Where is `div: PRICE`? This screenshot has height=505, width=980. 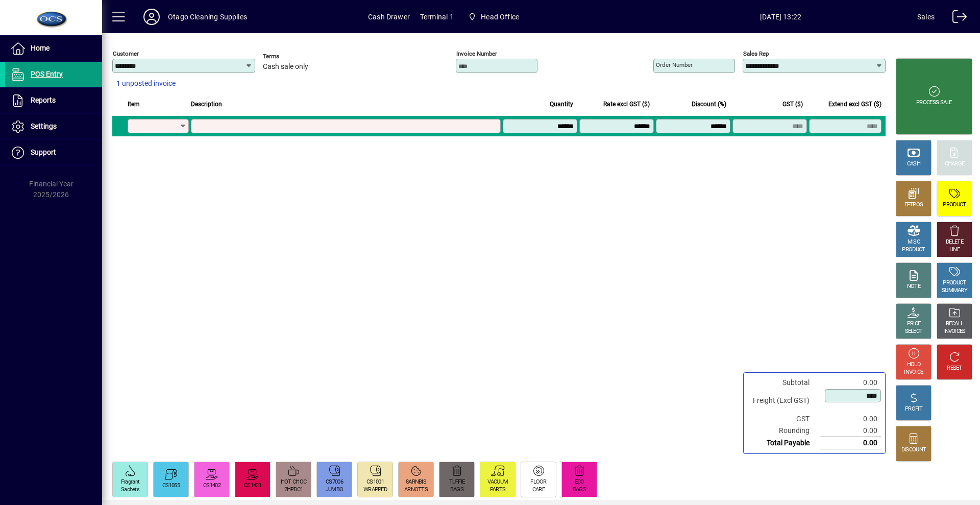
div: PRICE is located at coordinates (914, 323).